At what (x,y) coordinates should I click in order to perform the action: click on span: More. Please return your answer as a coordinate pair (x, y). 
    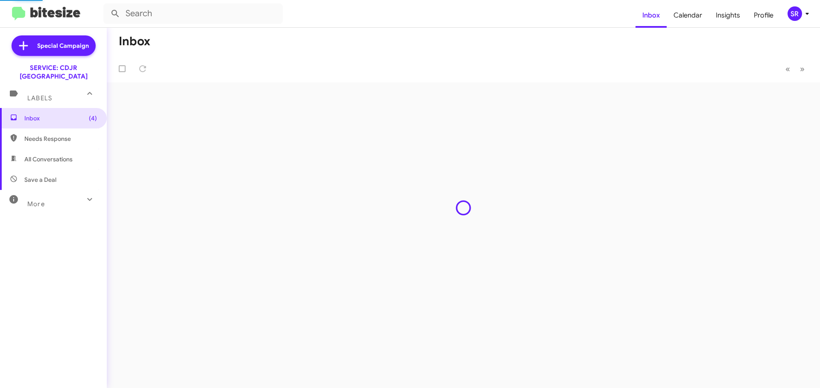
    Looking at the image, I should click on (36, 204).